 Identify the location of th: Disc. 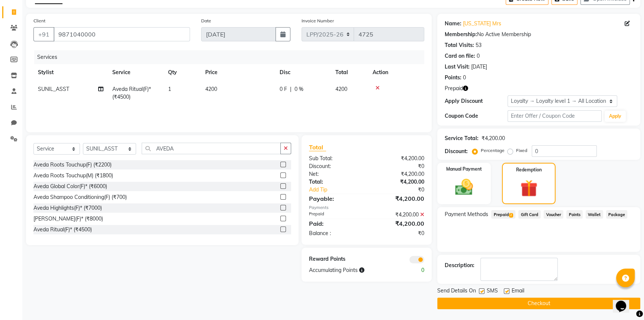
(303, 72).